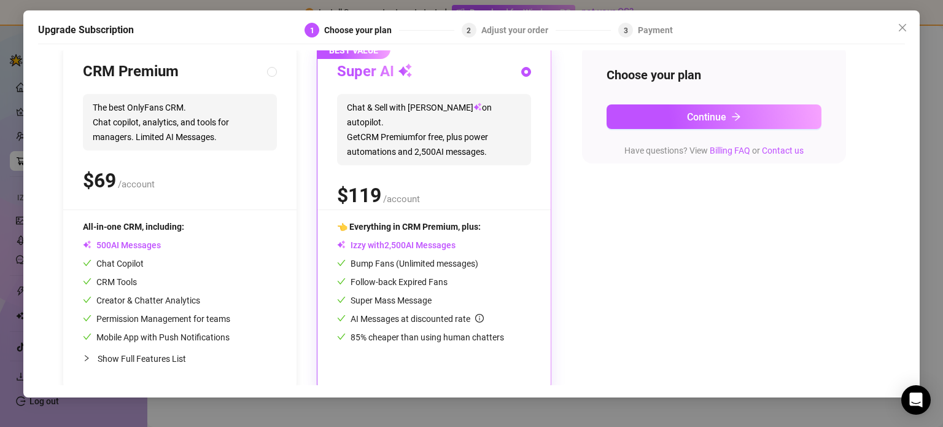 The image size is (943, 427). Describe the element at coordinates (384, 300) in the screenshot. I see `span: Super Mass Message` at that location.